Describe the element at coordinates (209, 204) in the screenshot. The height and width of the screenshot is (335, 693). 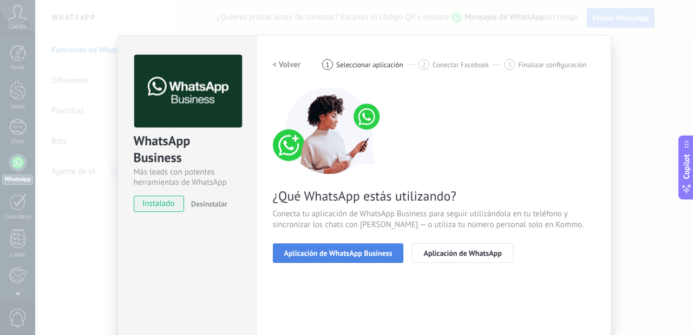
I see `span: Desinstalar` at that location.